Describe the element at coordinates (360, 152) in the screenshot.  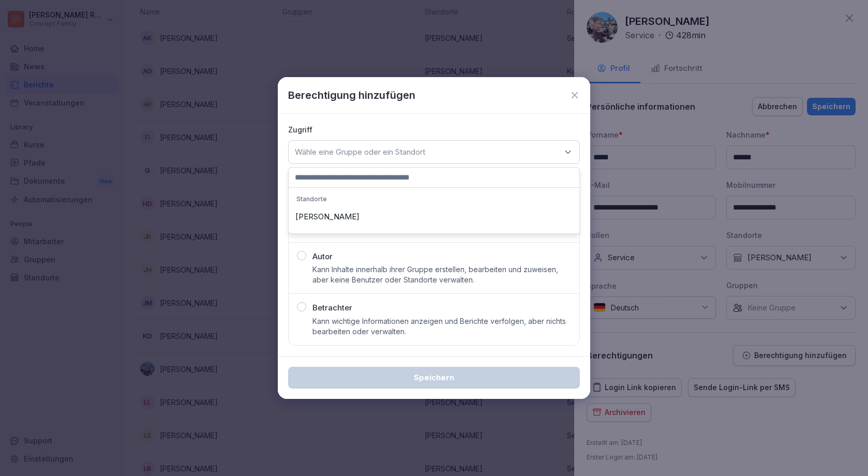
I see `p: Wähle eine Gruppe oder ein Standort` at that location.